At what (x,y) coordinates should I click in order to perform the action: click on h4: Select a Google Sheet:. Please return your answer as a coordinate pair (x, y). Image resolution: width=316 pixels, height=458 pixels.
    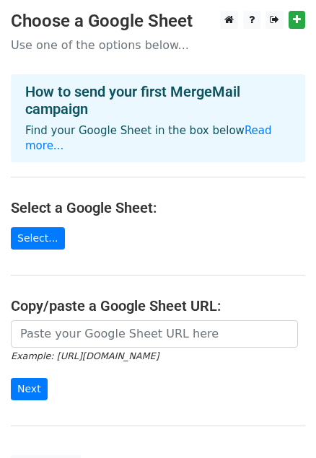
    Looking at the image, I should click on (158, 208).